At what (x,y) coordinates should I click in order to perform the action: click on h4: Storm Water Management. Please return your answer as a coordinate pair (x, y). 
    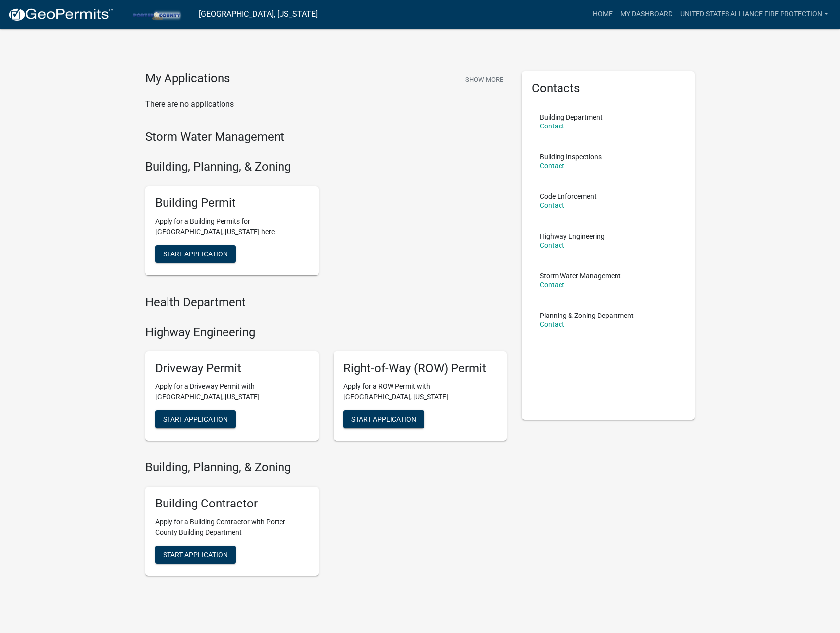
    Looking at the image, I should click on (326, 137).